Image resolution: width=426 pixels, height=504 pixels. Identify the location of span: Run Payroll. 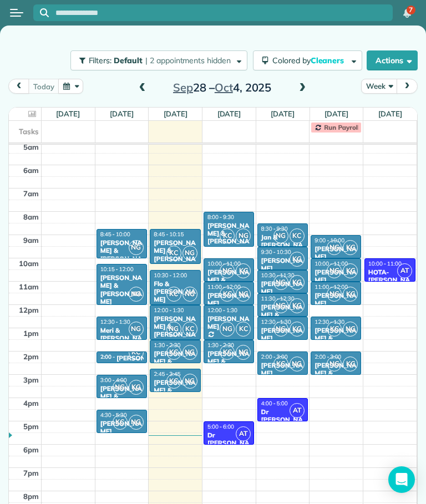
(342, 127).